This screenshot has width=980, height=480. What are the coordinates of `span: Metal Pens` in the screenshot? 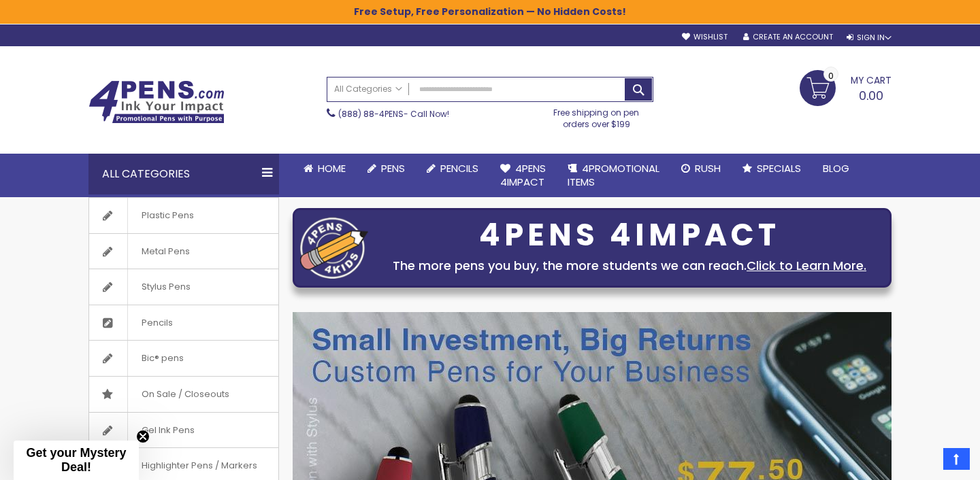 It's located at (165, 252).